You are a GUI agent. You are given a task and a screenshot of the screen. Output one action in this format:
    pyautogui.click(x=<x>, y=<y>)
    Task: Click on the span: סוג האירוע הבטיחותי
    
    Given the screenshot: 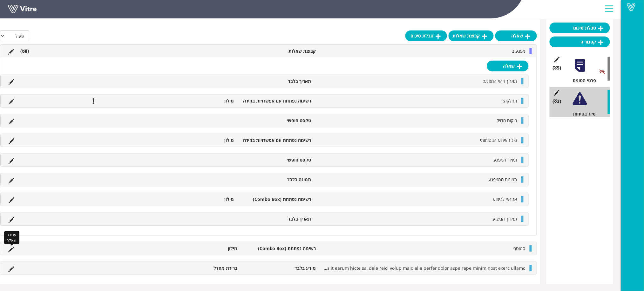 What is the action you would take?
    pyautogui.click(x=499, y=140)
    